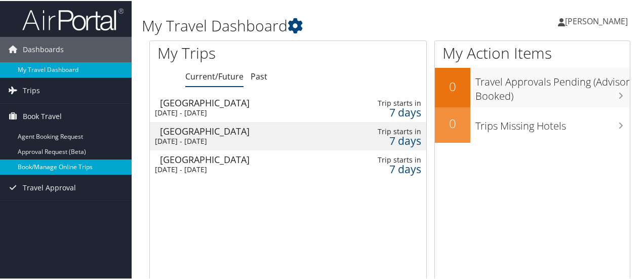 Image resolution: width=644 pixels, height=279 pixels. What do you see at coordinates (43, 49) in the screenshot?
I see `span: Dashboards` at bounding box center [43, 49].